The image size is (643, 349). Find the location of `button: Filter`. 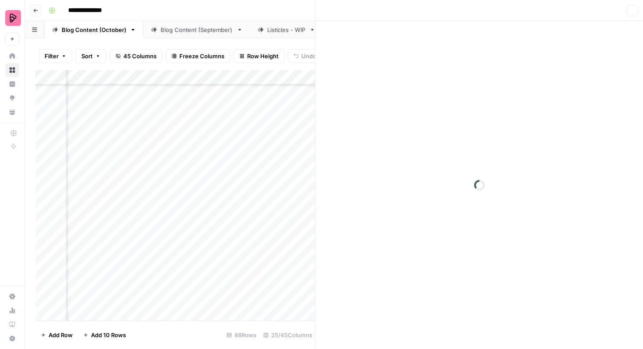

button: Filter is located at coordinates (56, 56).